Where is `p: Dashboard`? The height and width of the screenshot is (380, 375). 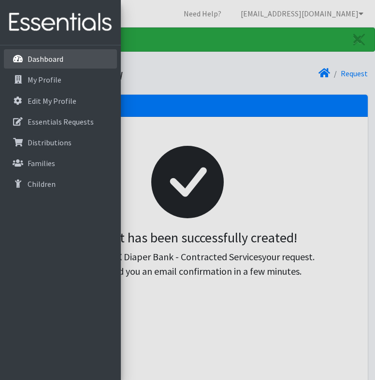
p: Dashboard is located at coordinates (45, 59).